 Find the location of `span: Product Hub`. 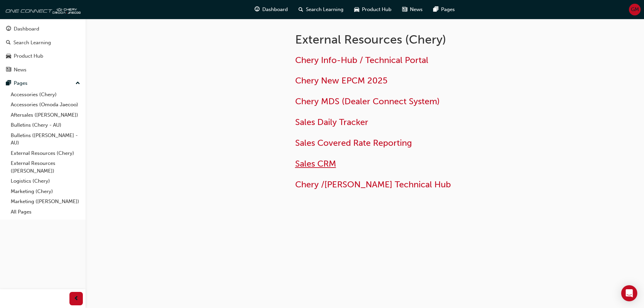

span: Product Hub is located at coordinates (377, 9).